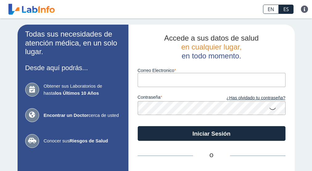  Describe the element at coordinates (73, 68) in the screenshot. I see `h3: Desde aquí podrás...` at that location.